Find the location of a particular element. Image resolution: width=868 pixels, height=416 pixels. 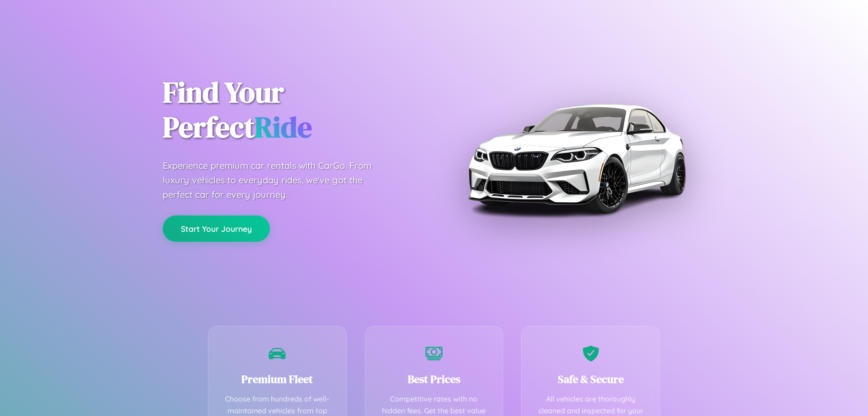

h1: Find Your Perfect is located at coordinates (292, 110).